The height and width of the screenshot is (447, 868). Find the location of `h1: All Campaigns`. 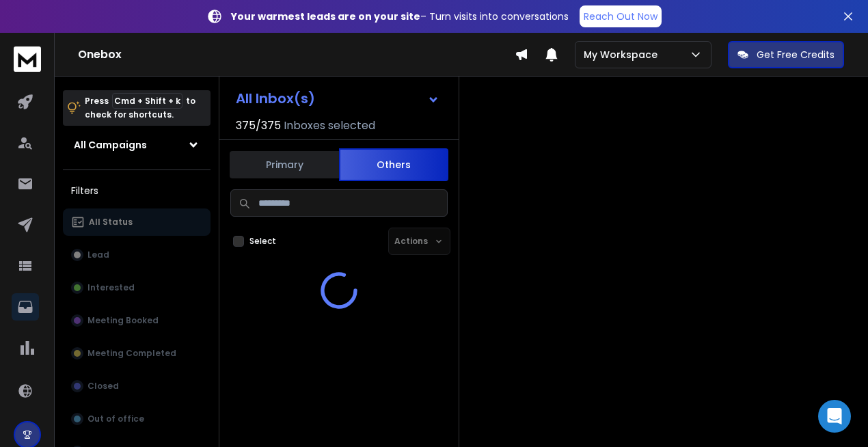

h1: All Campaigns is located at coordinates (110, 145).